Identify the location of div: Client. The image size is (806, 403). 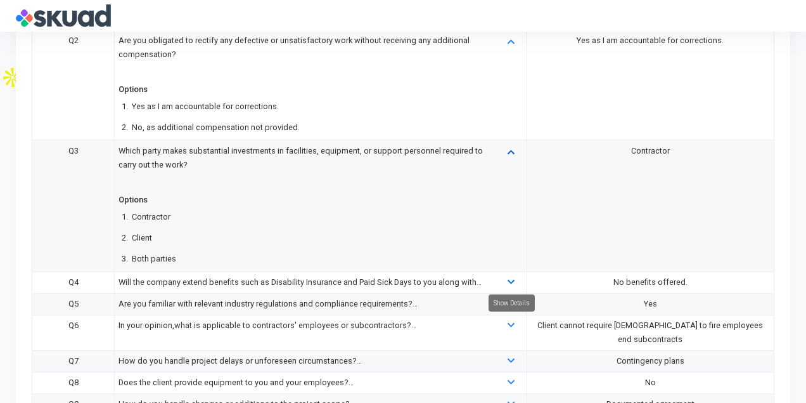
(142, 238).